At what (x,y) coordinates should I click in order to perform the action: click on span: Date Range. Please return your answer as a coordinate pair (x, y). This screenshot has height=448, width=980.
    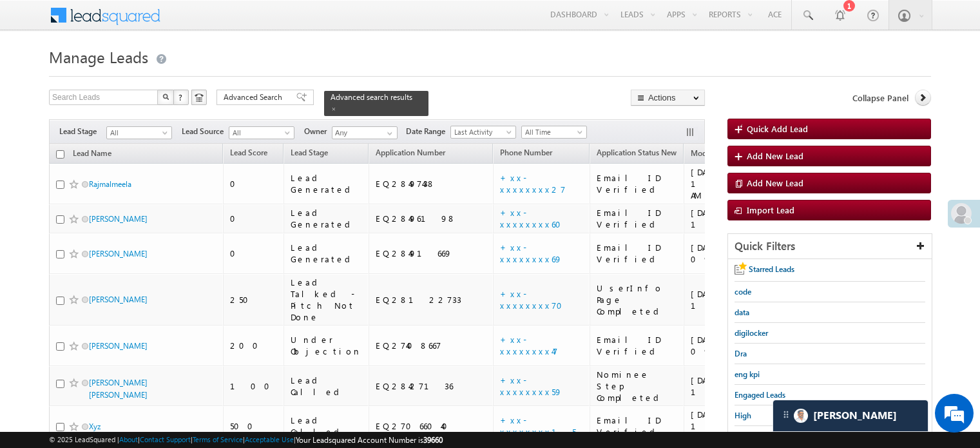
    Looking at the image, I should click on (428, 131).